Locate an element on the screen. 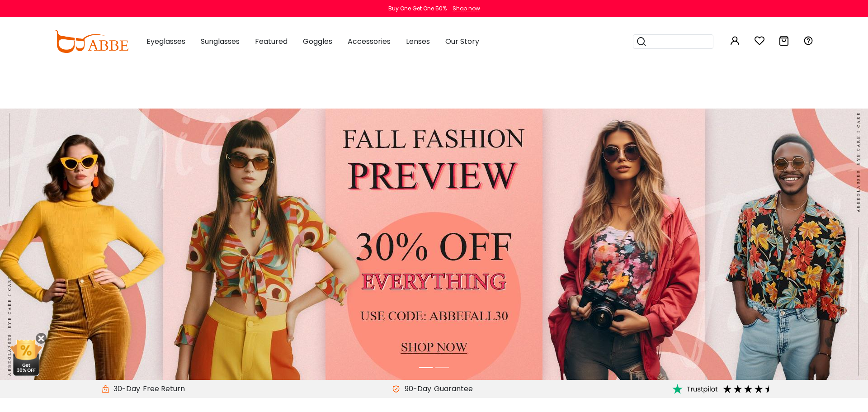  span: Eyeglasses is located at coordinates (166, 41).